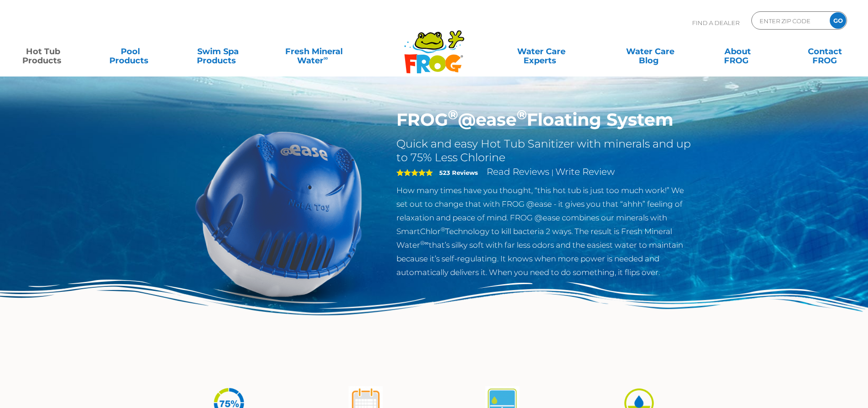 The height and width of the screenshot is (408, 868). What do you see at coordinates (314, 51) in the screenshot?
I see `a: Fresh MineralWater∞` at bounding box center [314, 51].